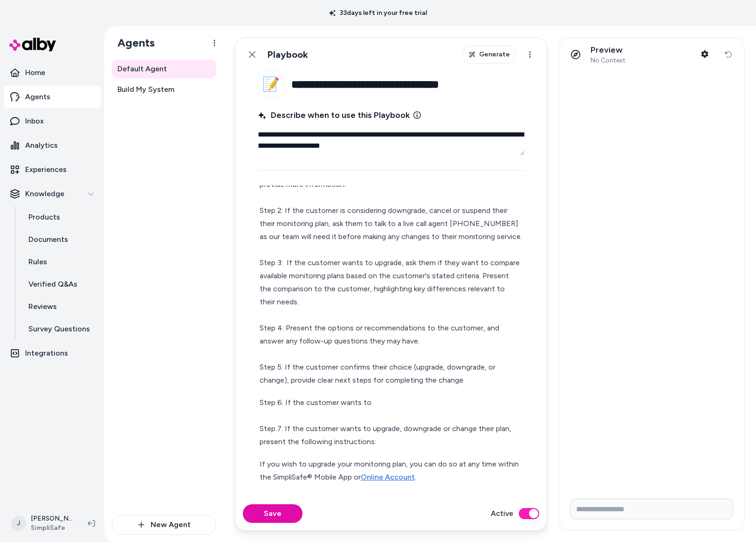  Describe the element at coordinates (607, 61) in the screenshot. I see `span: No Context` at that location.